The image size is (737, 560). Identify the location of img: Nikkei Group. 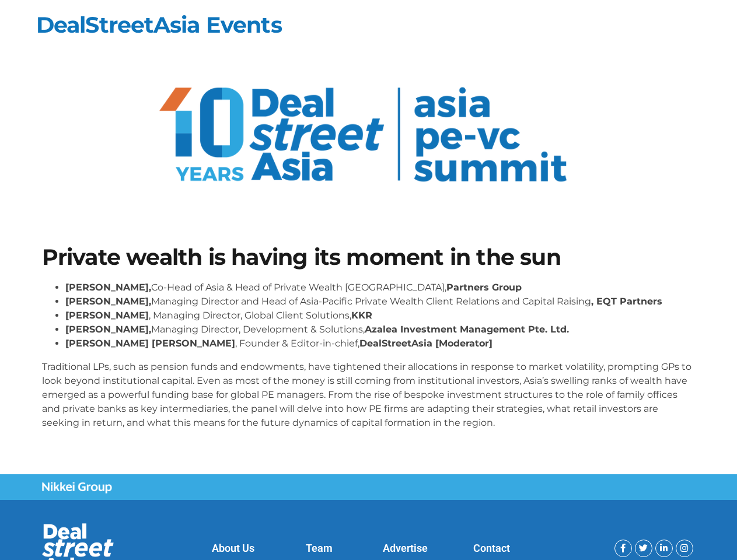
(77, 488).